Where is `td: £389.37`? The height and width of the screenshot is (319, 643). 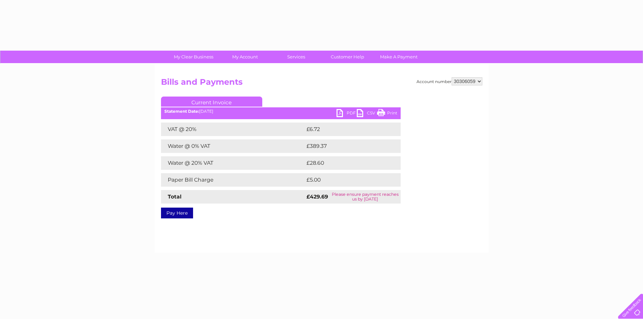 td: £389.37 is located at coordinates (347, 146).